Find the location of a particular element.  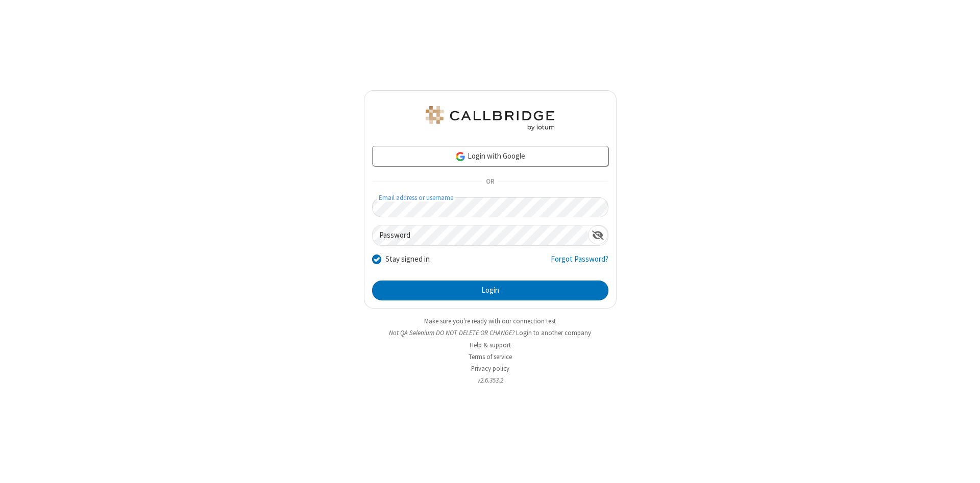

input: Email address or username is located at coordinates (490, 207).